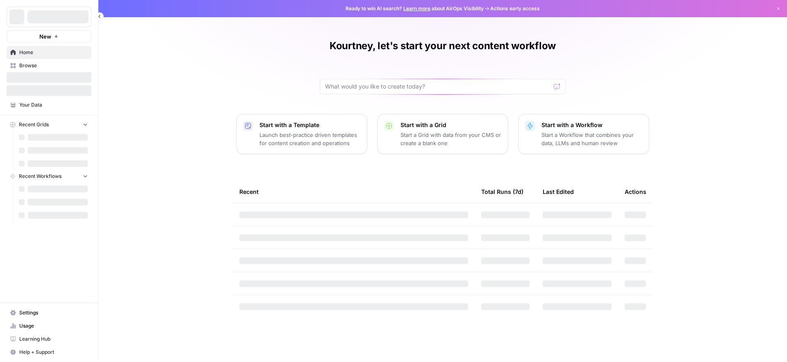  Describe the element at coordinates (53, 339) in the screenshot. I see `span: Learning Hub` at that location.